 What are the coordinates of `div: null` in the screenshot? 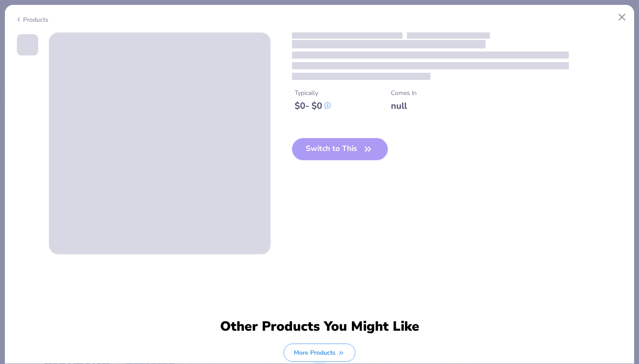 It's located at (404, 105).